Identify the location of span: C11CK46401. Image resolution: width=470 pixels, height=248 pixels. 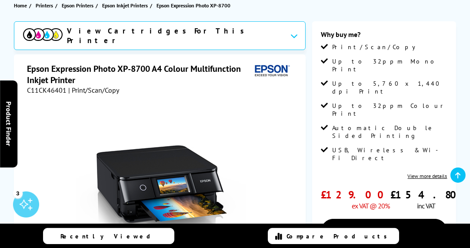
(47, 90).